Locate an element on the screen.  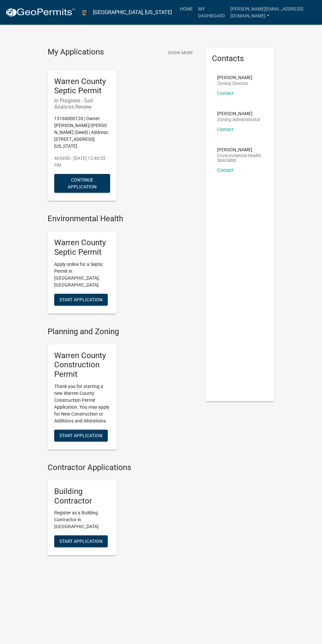
h5: Contacts is located at coordinates (240, 58).